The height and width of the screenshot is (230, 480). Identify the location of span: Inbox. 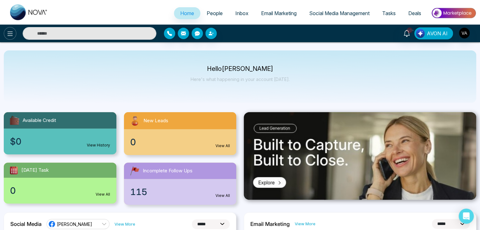
(242, 13).